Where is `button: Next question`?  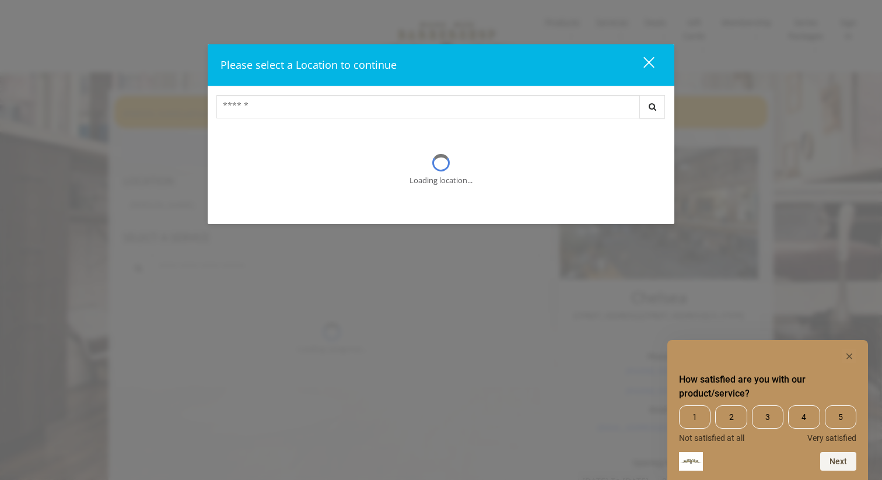
button: Next question is located at coordinates (839, 462).